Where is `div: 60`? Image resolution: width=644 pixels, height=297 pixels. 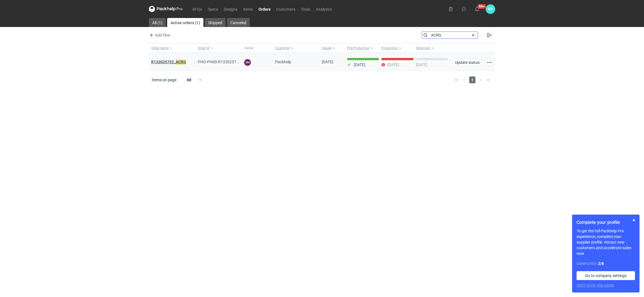
div: 60 is located at coordinates (189, 80).